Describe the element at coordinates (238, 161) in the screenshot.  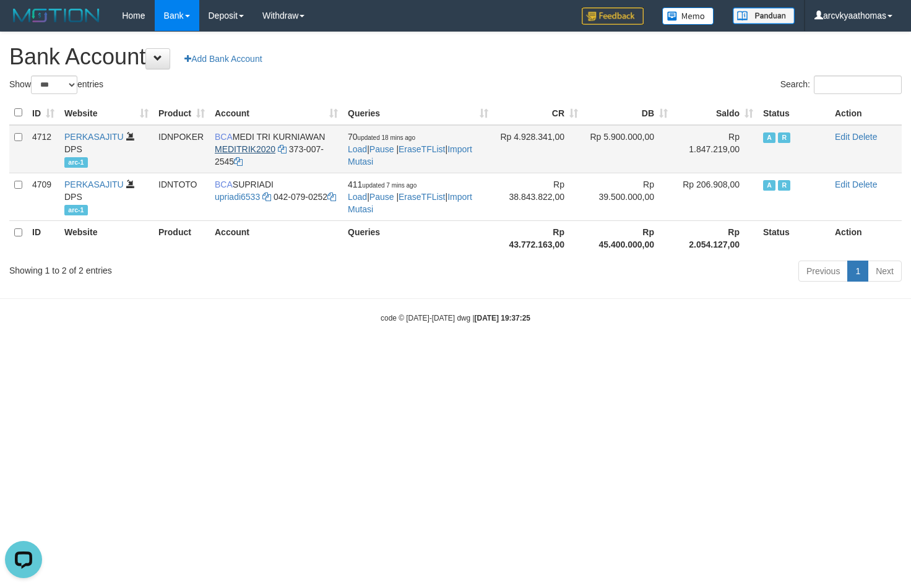
I see `a: Copy 3730072545 to clipboard` at that location.